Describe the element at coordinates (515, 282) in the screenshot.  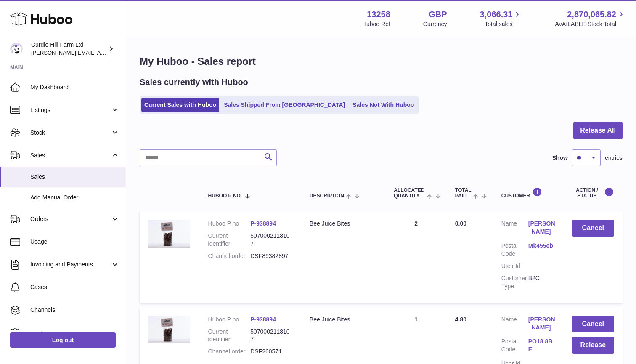
I see `dt: Customer Type` at that location.